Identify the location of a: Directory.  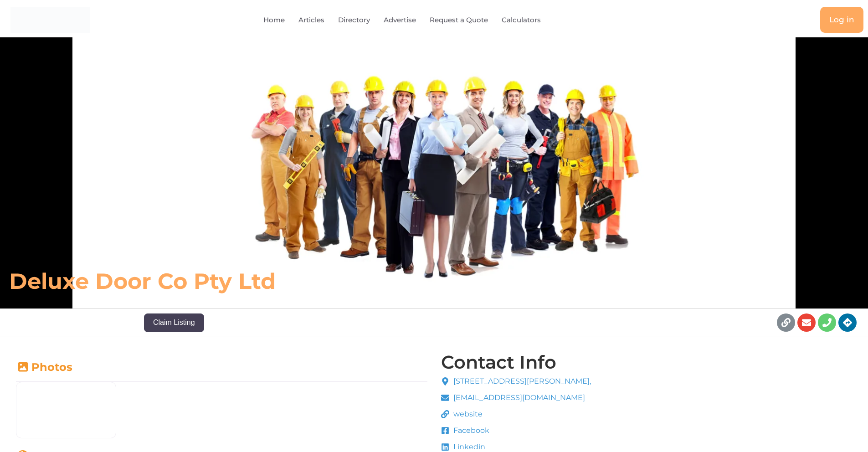
(354, 20).